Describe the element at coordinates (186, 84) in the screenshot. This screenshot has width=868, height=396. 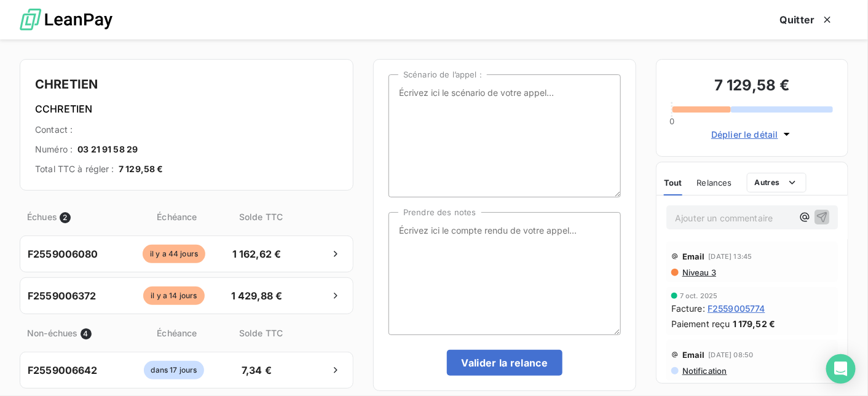
I see `h4: CHRETIEN` at that location.